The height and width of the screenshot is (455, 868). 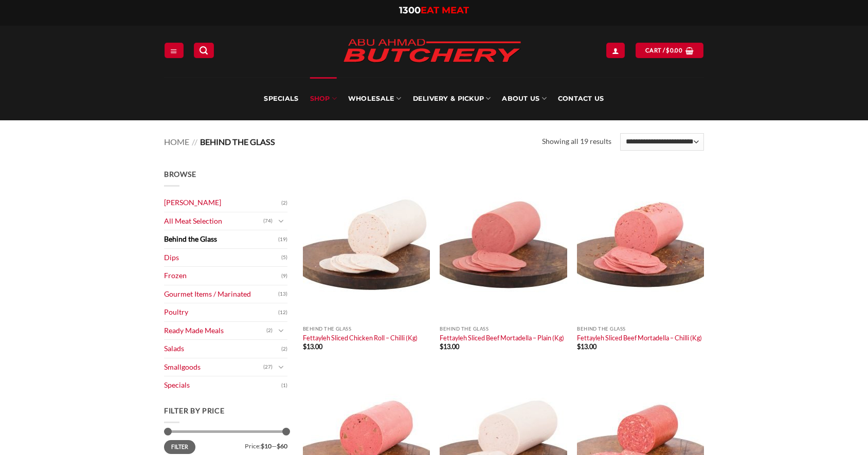 What do you see at coordinates (434, 10) in the screenshot?
I see `a: 1300EAT MEAT` at bounding box center [434, 10].